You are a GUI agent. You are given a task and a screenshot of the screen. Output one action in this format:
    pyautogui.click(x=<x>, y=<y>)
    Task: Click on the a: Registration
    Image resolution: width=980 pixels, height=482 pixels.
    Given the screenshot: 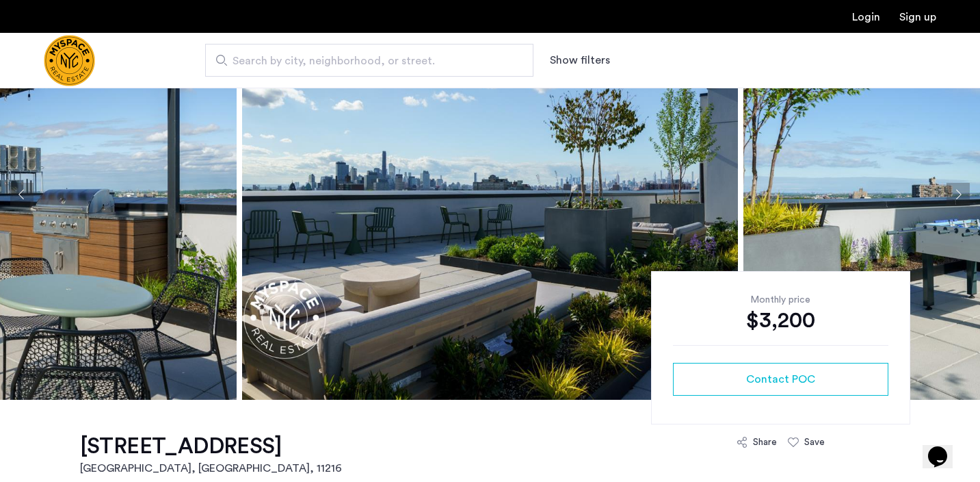 What is the action you would take?
    pyautogui.click(x=918, y=17)
    